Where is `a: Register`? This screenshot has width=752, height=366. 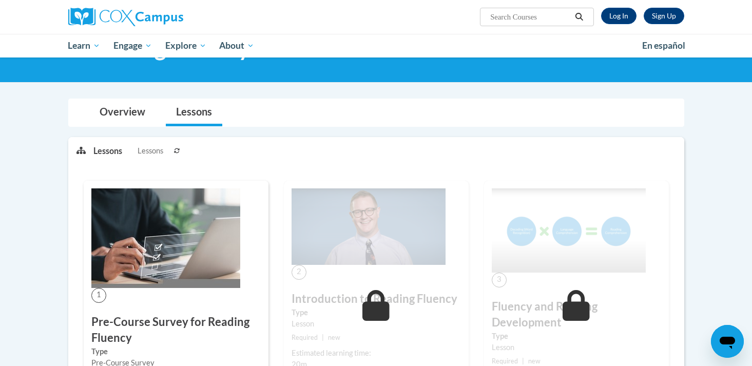 a: Register is located at coordinates (663, 16).